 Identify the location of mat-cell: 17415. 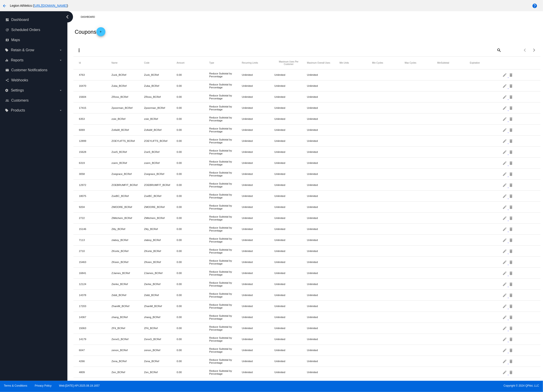
(95, 108).